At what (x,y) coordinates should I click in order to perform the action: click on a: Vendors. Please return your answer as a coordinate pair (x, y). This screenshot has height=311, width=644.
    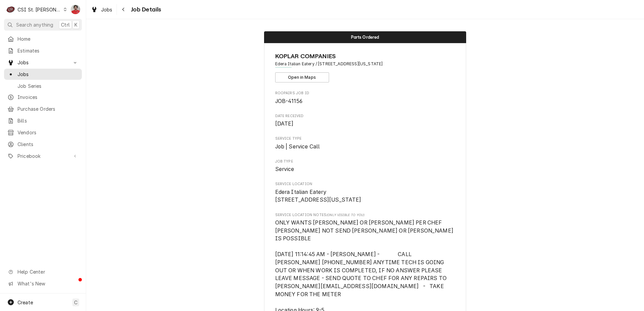
    Looking at the image, I should click on (43, 132).